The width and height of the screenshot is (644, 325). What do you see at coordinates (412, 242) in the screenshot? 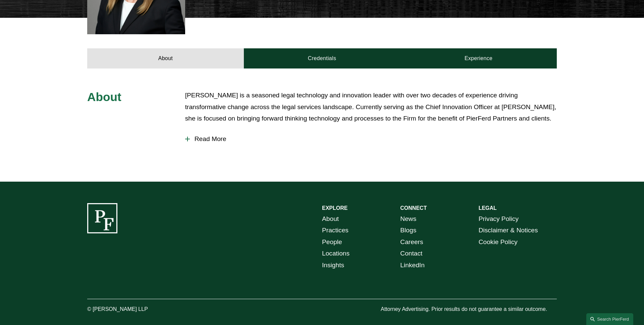
I see `a: Careers` at bounding box center [412, 242].